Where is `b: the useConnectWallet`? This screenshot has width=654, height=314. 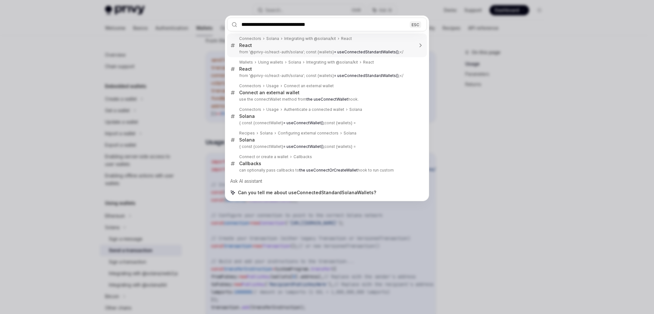
b: the useConnectWallet is located at coordinates (327, 99).